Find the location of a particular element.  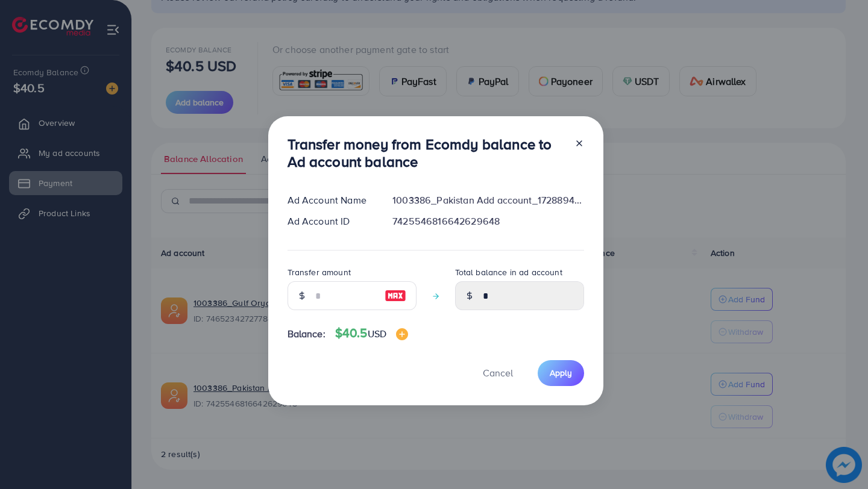

label: Total balance in ad account is located at coordinates (508, 273).